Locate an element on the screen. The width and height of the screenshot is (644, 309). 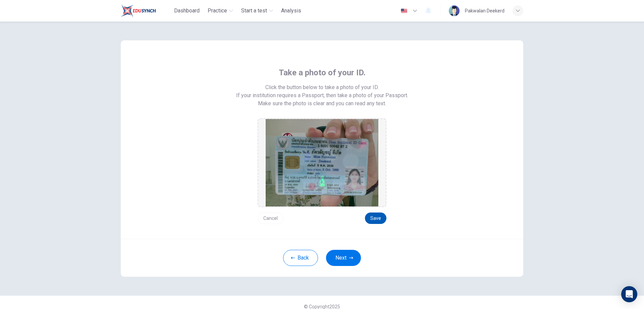
span: Analysis is located at coordinates (291, 10).